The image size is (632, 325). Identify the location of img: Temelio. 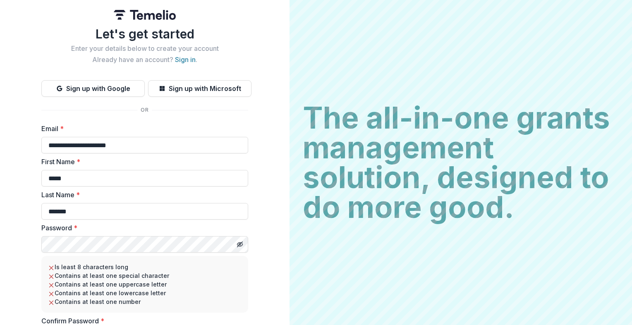
(145, 15).